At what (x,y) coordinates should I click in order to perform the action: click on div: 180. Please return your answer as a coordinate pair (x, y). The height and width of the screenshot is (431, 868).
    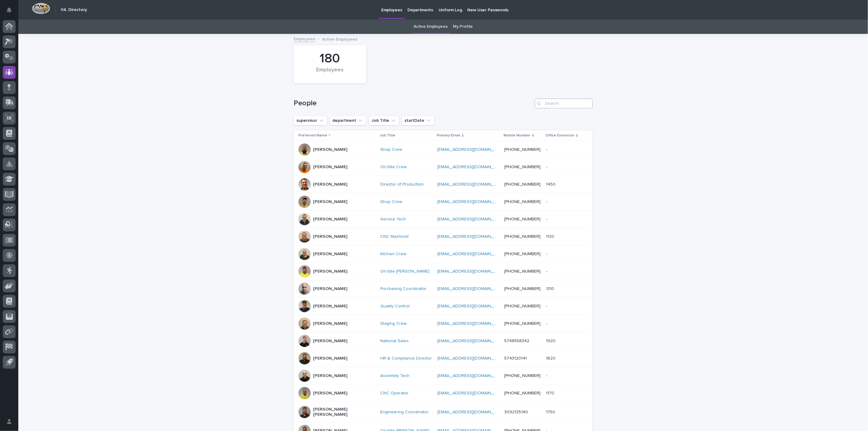
    Looking at the image, I should click on (330, 58).